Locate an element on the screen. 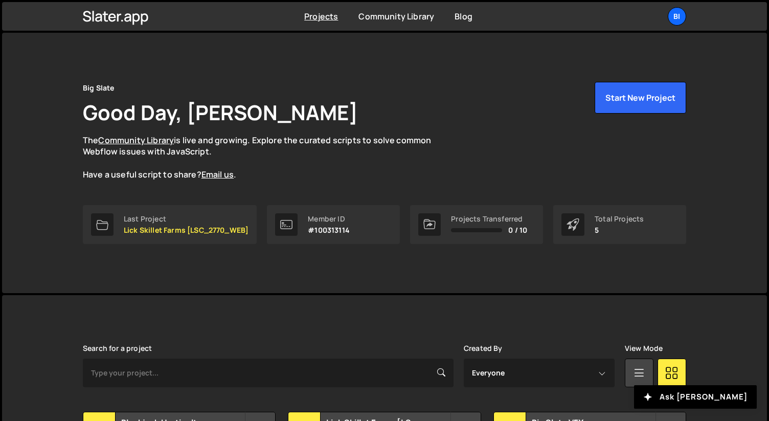 The height and width of the screenshot is (421, 769). p: #100313114 is located at coordinates (329, 230).